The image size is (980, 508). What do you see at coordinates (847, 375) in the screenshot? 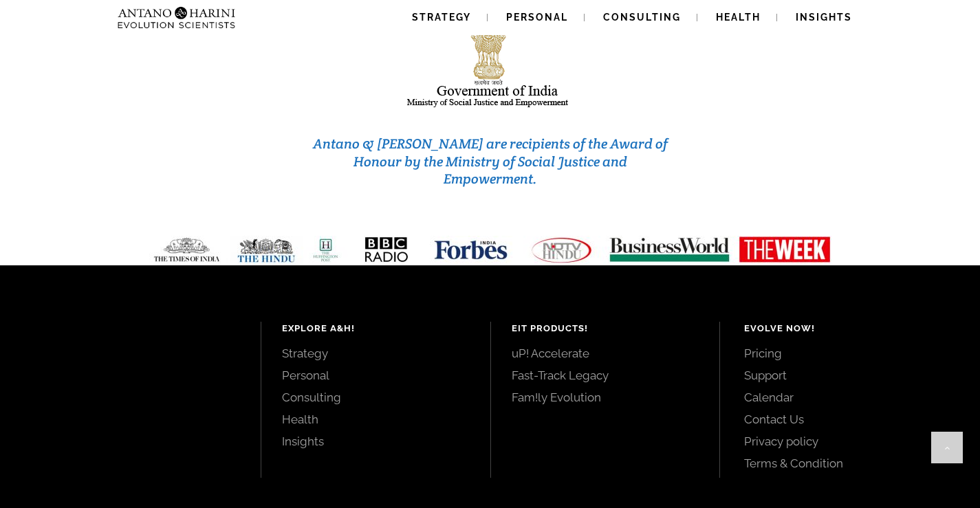
I see `a: Support` at bounding box center [847, 375].